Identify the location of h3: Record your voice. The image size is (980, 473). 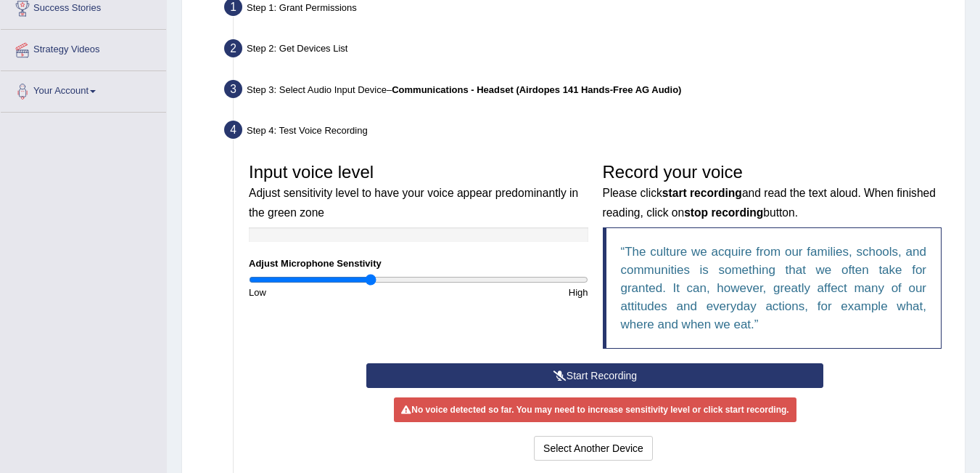
(772, 191).